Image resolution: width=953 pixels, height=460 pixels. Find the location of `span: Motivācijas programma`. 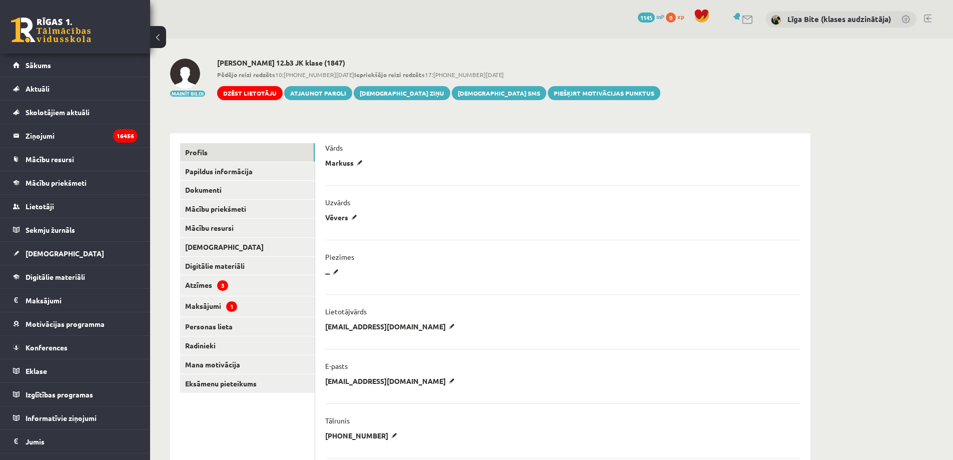

span: Motivācijas programma is located at coordinates (65, 324).